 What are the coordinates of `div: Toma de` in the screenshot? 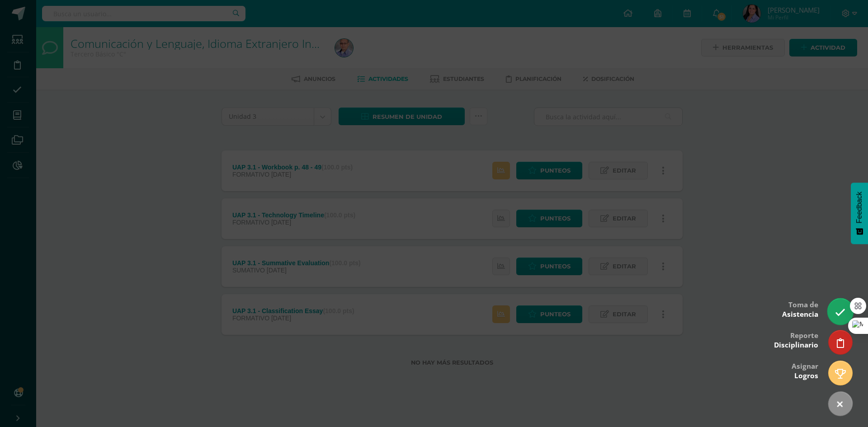 It's located at (801, 309).